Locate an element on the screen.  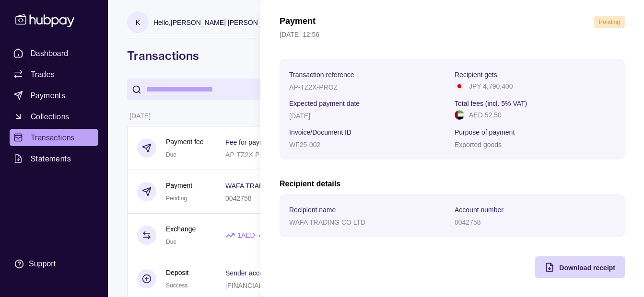
p: WF25-002 is located at coordinates (304, 145).